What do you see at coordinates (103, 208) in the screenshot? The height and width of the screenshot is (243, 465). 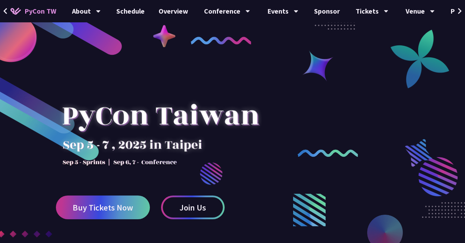 I see `span: Buy Tickets Now` at bounding box center [103, 208].